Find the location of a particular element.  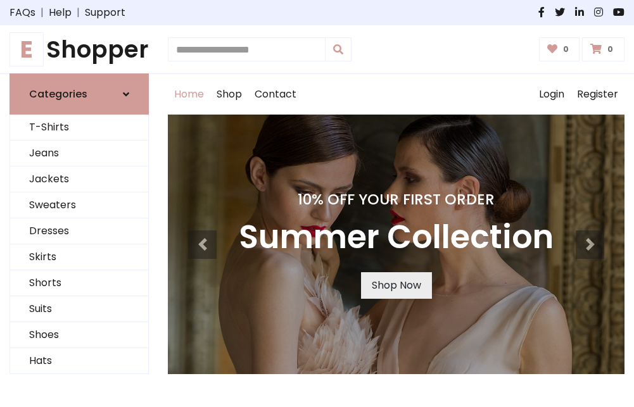

h6: Categories is located at coordinates (58, 94).